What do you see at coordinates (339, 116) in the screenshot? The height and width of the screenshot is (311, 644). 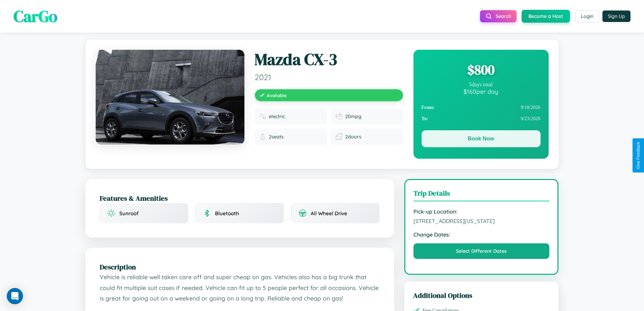 I see `img: Fuel efficiency` at bounding box center [339, 116].